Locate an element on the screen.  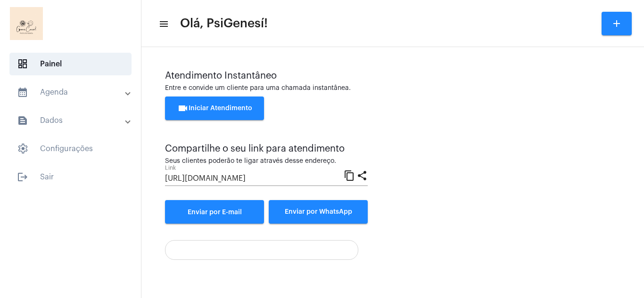
span: Iniciar Atendimento is located at coordinates (214, 108).